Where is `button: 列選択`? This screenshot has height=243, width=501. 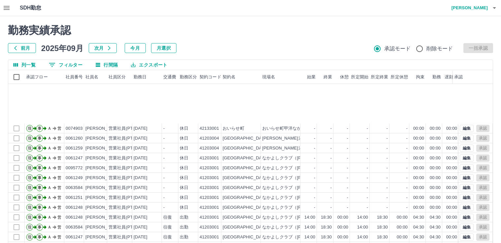
button: 列選択 is located at coordinates (24, 65).